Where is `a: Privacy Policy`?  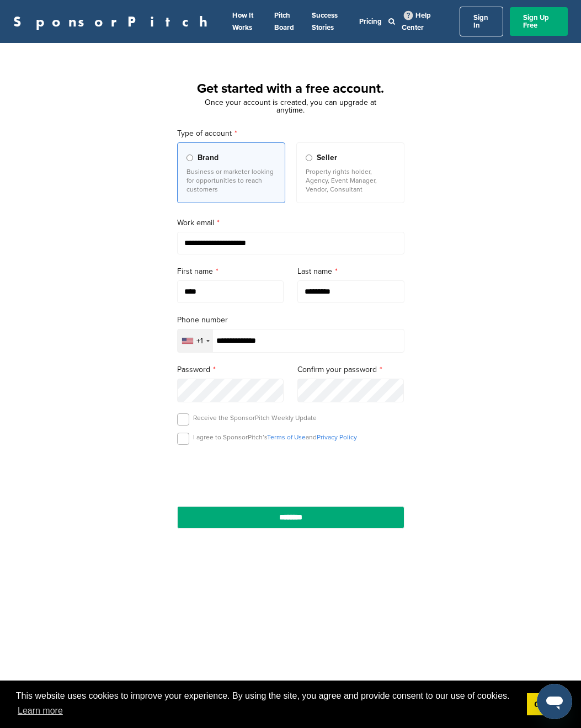 a: Privacy Policy is located at coordinates (337, 437).